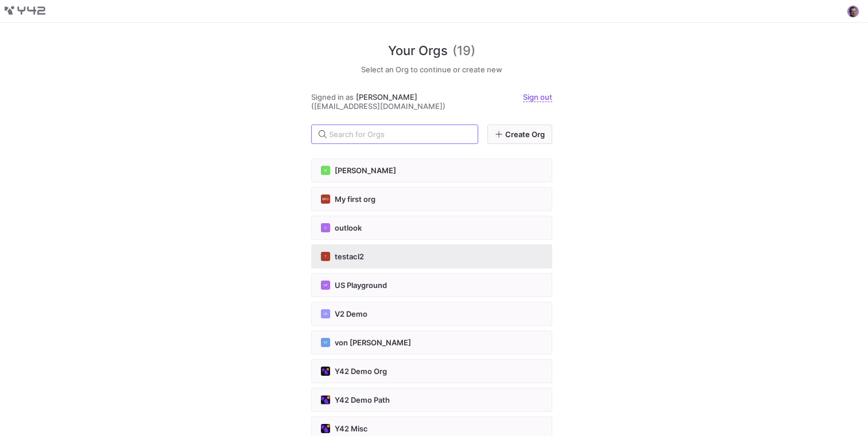  Describe the element at coordinates (362, 400) in the screenshot. I see `span: Y42 Demo Path` at that location.